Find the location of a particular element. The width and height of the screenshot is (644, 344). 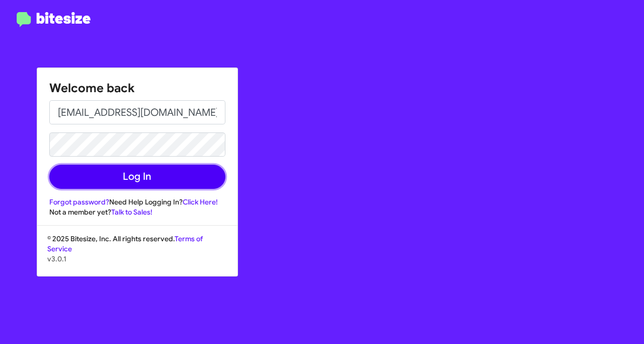

h1: Welcome back is located at coordinates (137, 88).